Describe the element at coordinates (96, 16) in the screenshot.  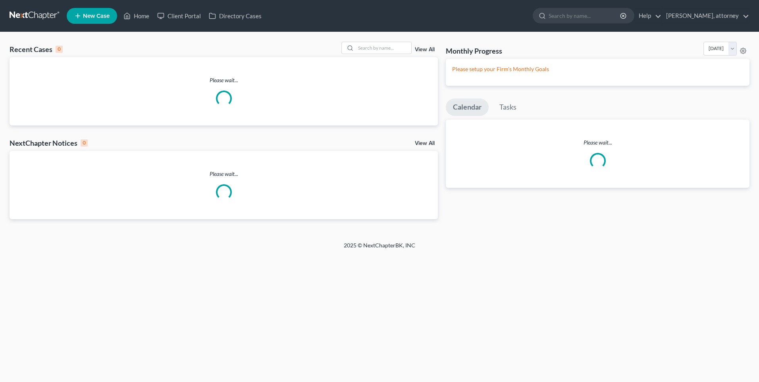
I see `span: New Case` at that location.